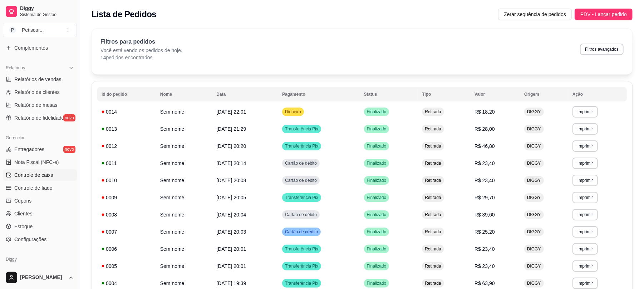 The image size is (644, 289). What do you see at coordinates (485, 146) in the screenshot?
I see `span: R$ 46,80` at bounding box center [485, 146].